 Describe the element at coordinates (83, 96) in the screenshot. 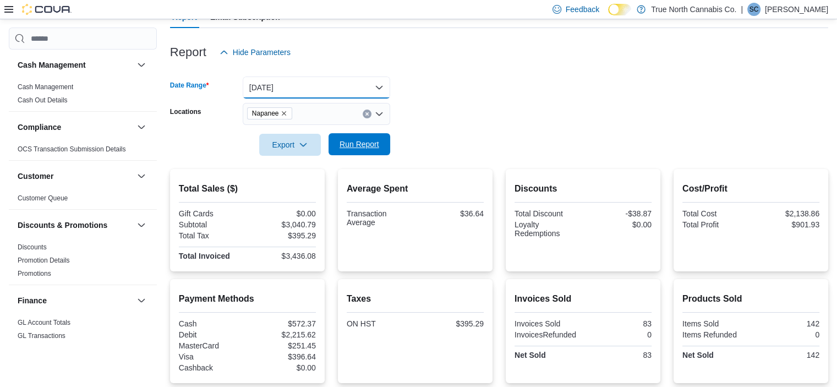

I see `div: Cash Management` at that location.